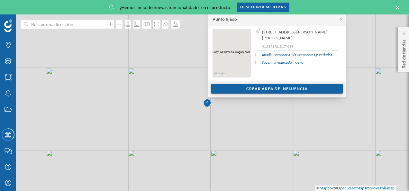  What do you see at coordinates (351, 188) in the screenshot?
I see `a: OpenStreetMap` at bounding box center [351, 188].